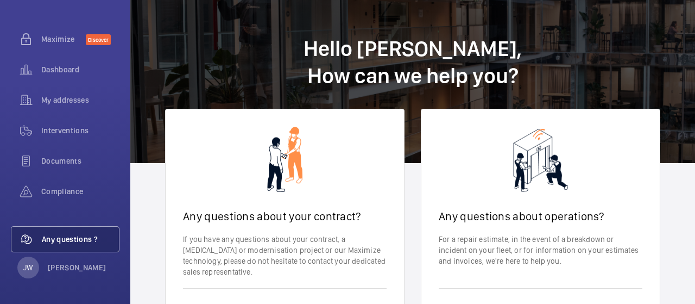  What do you see at coordinates (80, 100) in the screenshot?
I see `span: My addresses` at bounding box center [80, 100].